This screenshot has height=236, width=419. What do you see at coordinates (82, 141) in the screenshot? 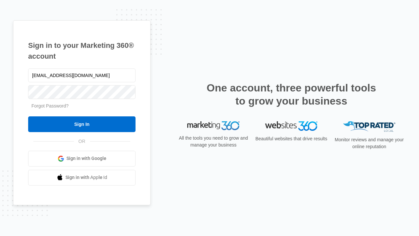
I see `span: OR` at bounding box center [82, 141].